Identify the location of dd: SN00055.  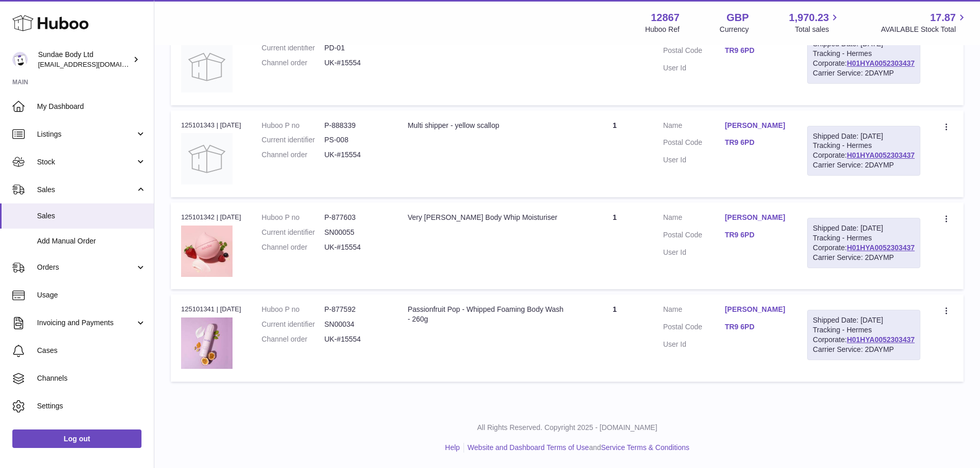
(355, 232).